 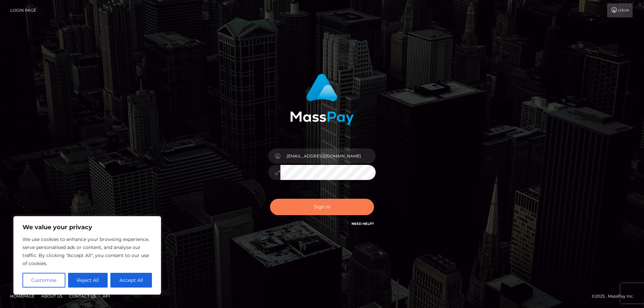 I want to click on p: We value your privacy, so click(x=87, y=227).